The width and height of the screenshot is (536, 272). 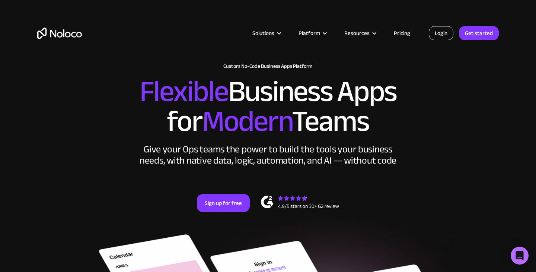 I want to click on div: Give your Ops teams the power to build the tools your business needs, with native data, logic, au..., so click(x=268, y=155).